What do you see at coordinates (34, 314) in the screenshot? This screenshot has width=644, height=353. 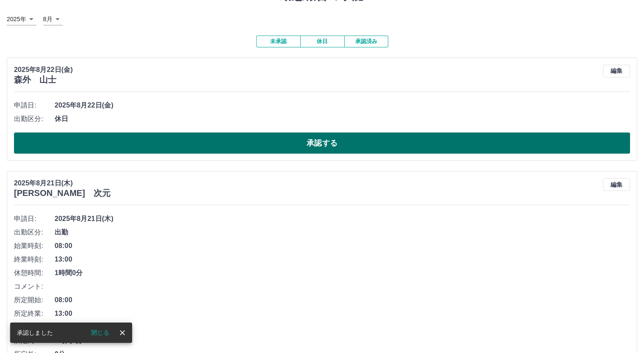 I see `span: 所定終業:` at bounding box center [34, 314].